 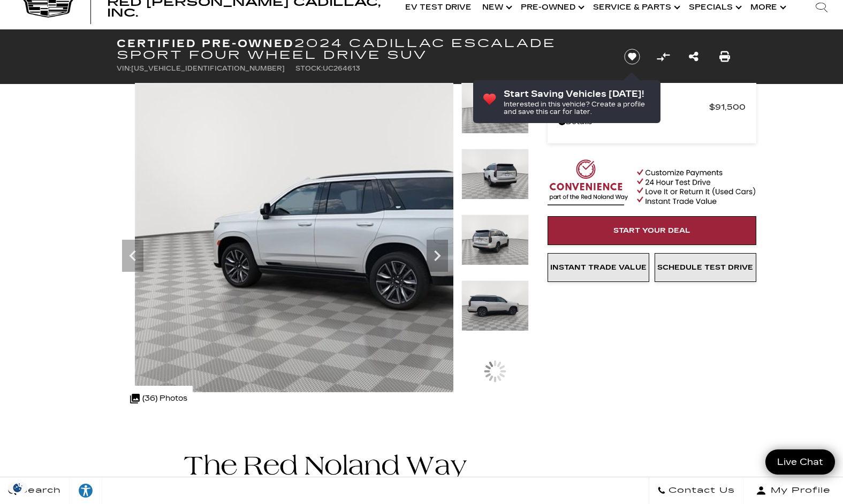 I want to click on section: Click to Open Cookie Consent Modal, so click(x=18, y=487).